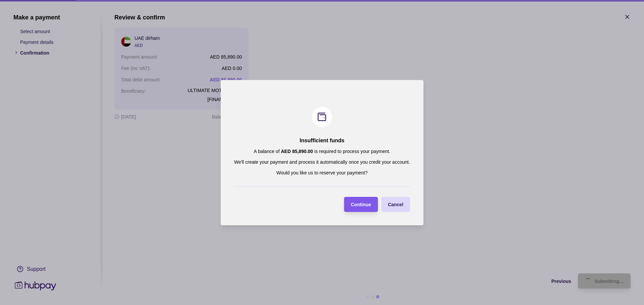  I want to click on p: A balance of is required to process your payment ., so click(322, 151).